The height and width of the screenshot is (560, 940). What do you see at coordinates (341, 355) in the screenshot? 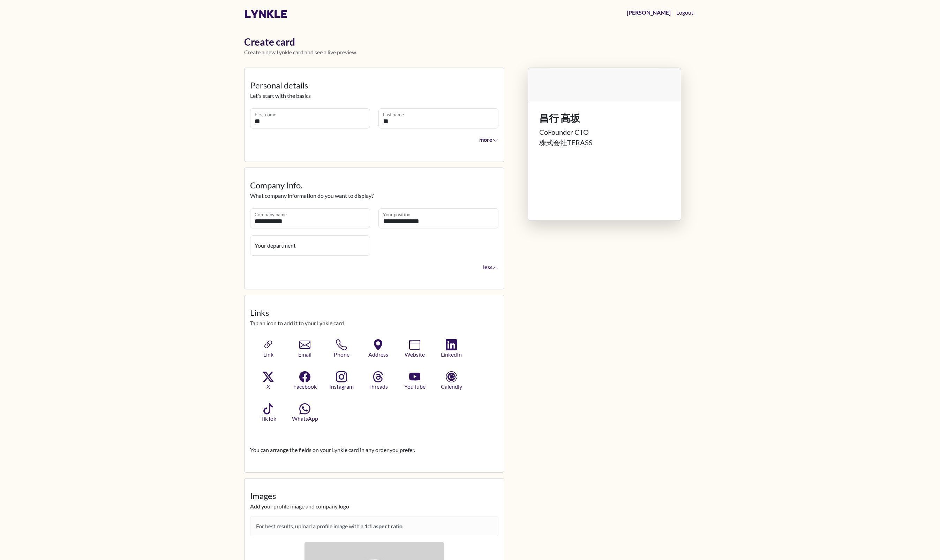
I see `span: Phone` at bounding box center [341, 355].